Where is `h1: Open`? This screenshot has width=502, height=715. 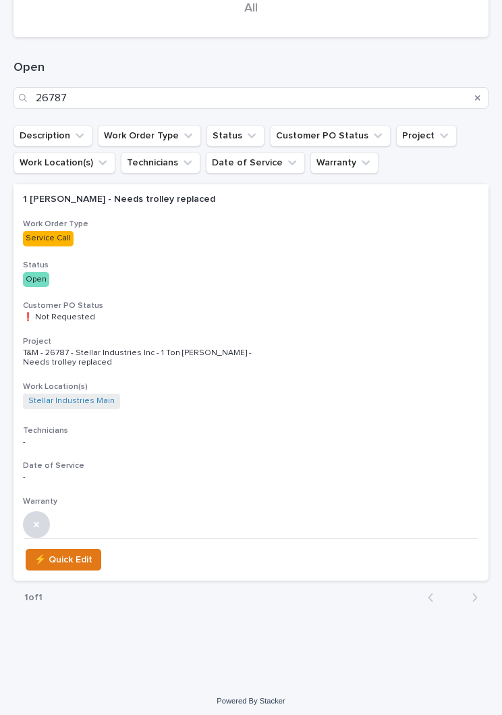
h1: Open is located at coordinates (251, 68).